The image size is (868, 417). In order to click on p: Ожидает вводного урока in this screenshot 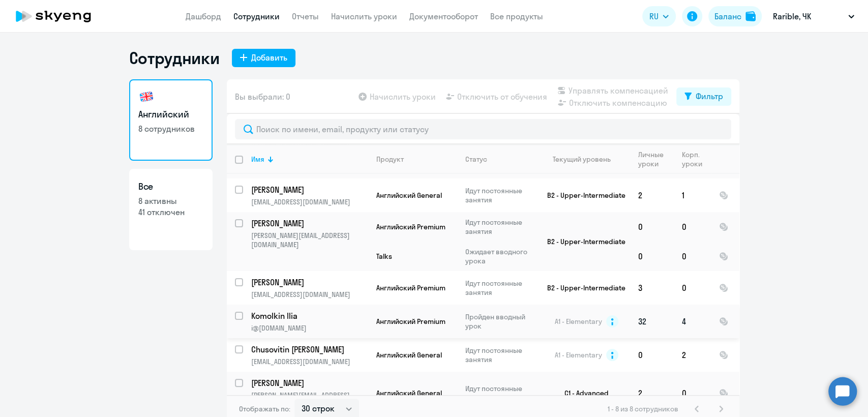, I will do `click(500, 256)`.